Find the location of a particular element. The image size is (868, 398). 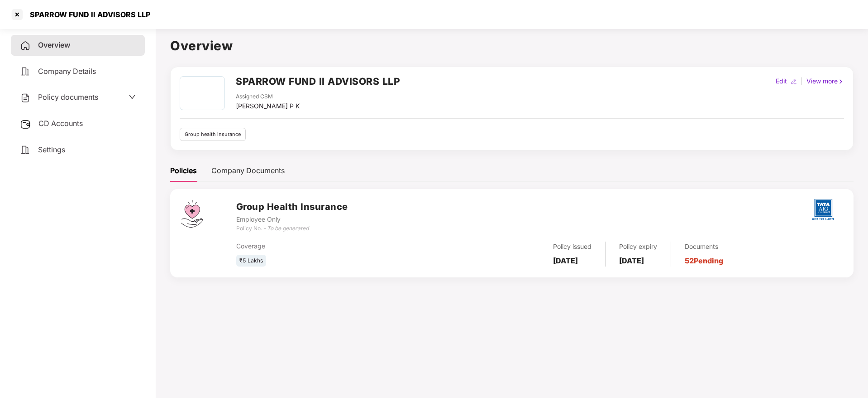

div: Company Documents is located at coordinates (248, 171).